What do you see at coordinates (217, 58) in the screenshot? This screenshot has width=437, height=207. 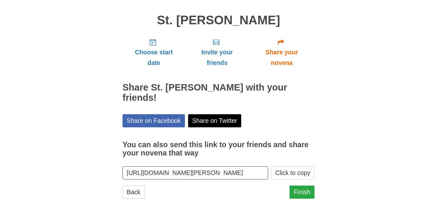 I see `span: Invite your friends` at bounding box center [217, 58].